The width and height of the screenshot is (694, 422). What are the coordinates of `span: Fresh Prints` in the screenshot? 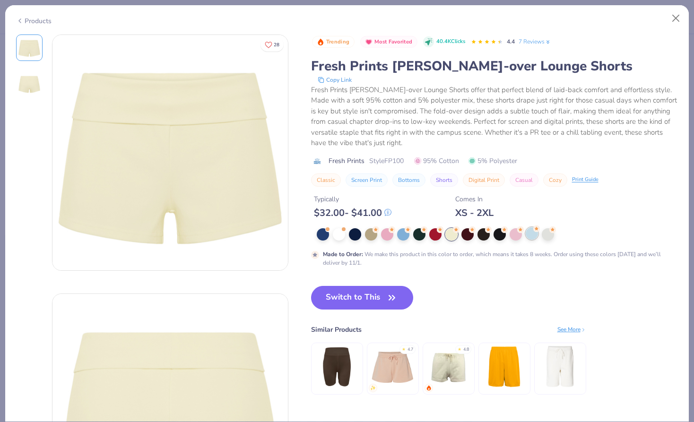 It's located at (346, 161).